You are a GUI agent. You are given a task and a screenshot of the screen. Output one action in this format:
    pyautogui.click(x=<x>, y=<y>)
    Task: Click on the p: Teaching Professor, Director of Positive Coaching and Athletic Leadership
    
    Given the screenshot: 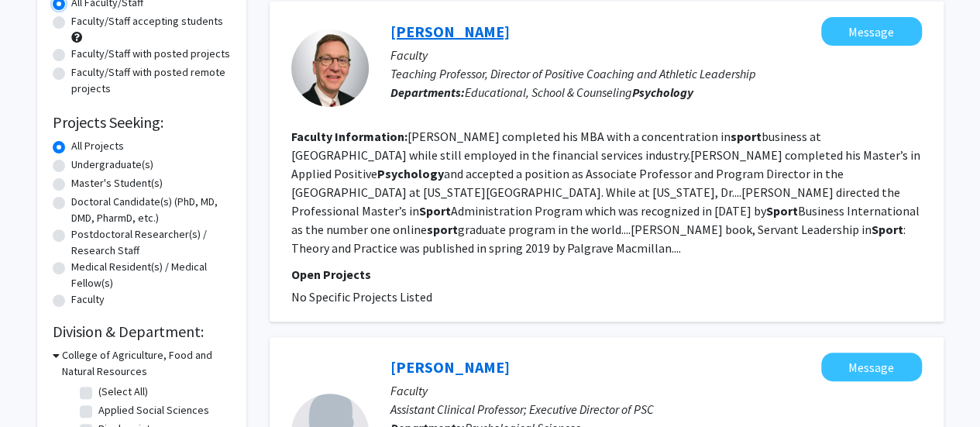 What is the action you would take?
    pyautogui.click(x=656, y=74)
    